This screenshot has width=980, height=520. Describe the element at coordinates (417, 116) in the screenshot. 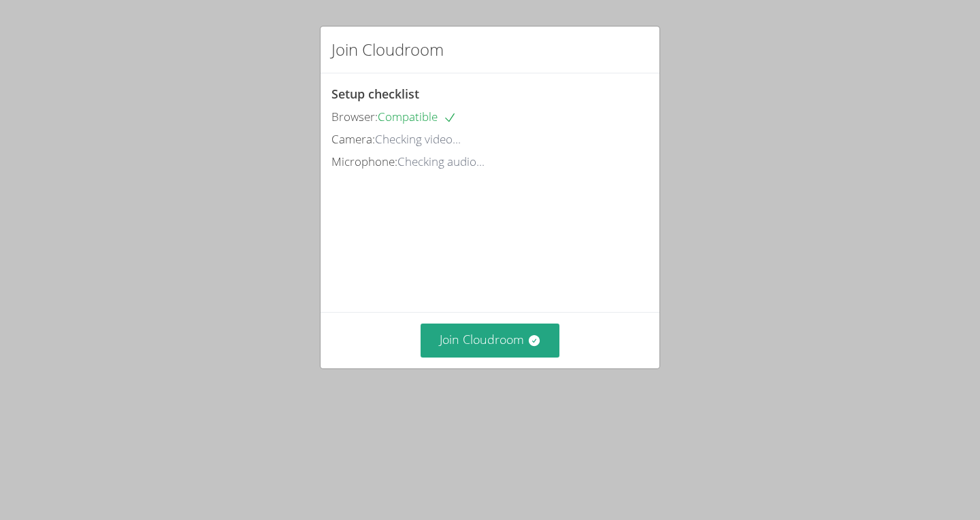

I see `span: Compatible` at that location.